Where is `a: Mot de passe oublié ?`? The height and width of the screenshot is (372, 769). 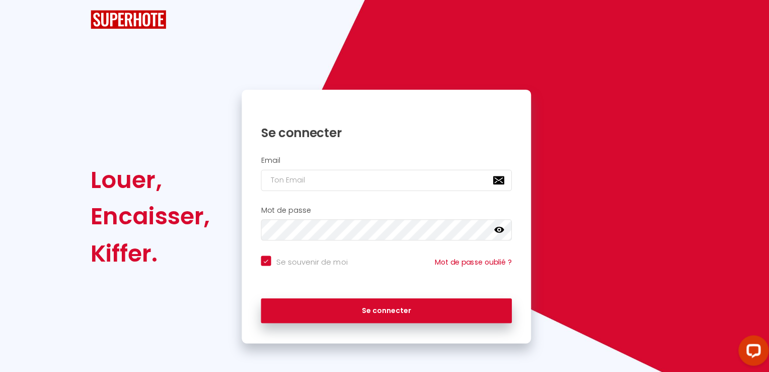
a: Mot de passe oublié ? is located at coordinates (471, 260).